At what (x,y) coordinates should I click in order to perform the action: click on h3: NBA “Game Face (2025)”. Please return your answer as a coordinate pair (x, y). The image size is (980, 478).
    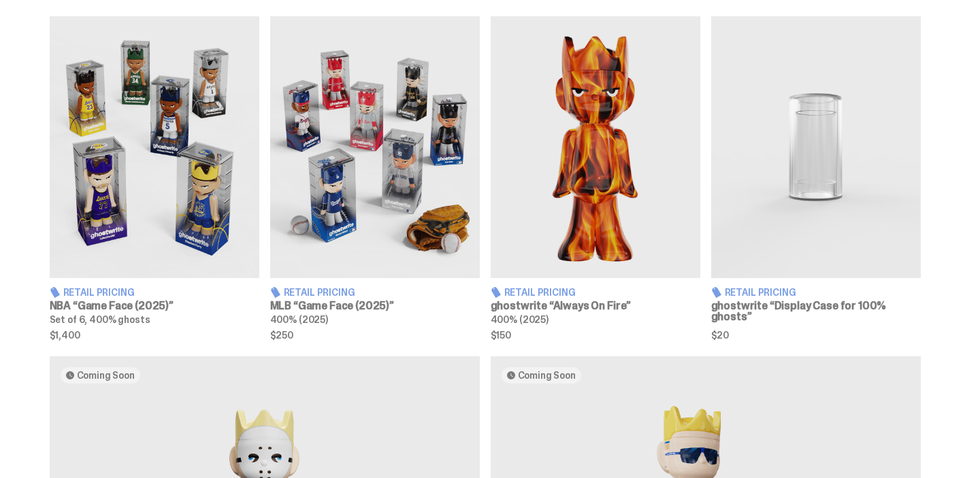
    Looking at the image, I should click on (155, 306).